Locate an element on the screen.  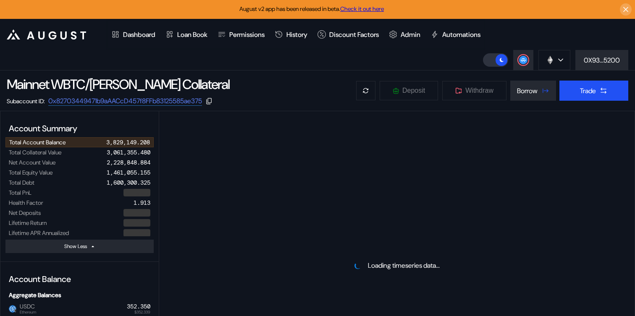
div: Total Collateral Value is located at coordinates (35, 153).